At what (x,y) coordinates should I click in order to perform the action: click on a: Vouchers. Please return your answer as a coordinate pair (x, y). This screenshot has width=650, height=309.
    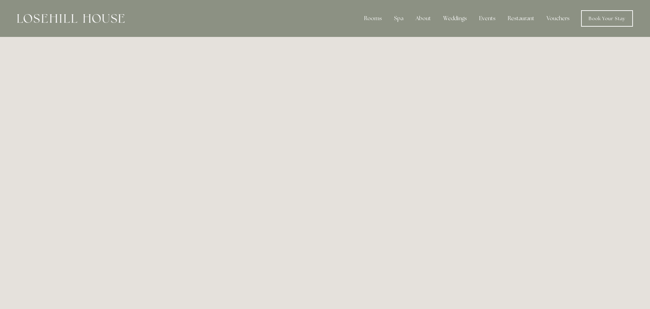
    Looking at the image, I should click on (558, 18).